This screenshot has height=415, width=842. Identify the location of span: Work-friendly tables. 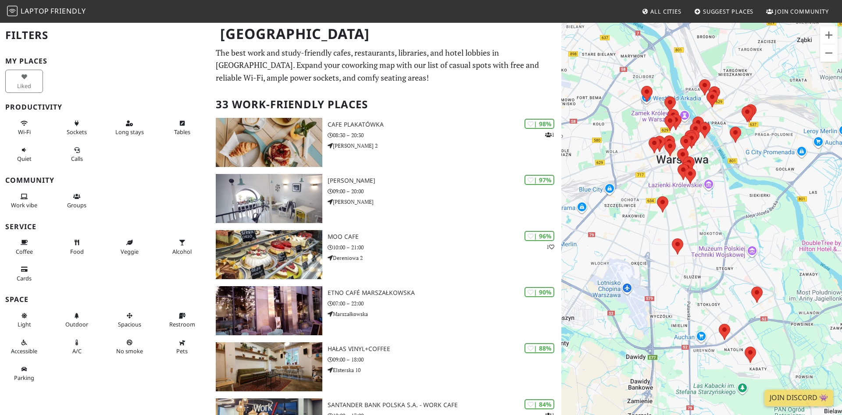
(182, 132).